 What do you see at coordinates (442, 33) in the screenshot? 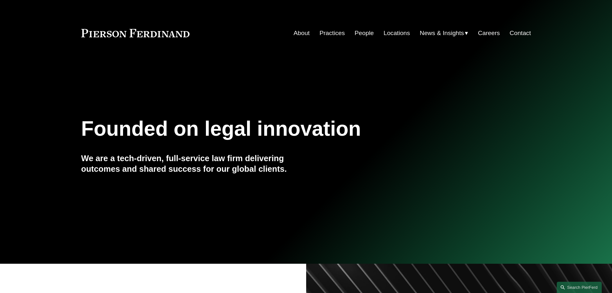
I see `span: News & Insights` at bounding box center [442, 33].